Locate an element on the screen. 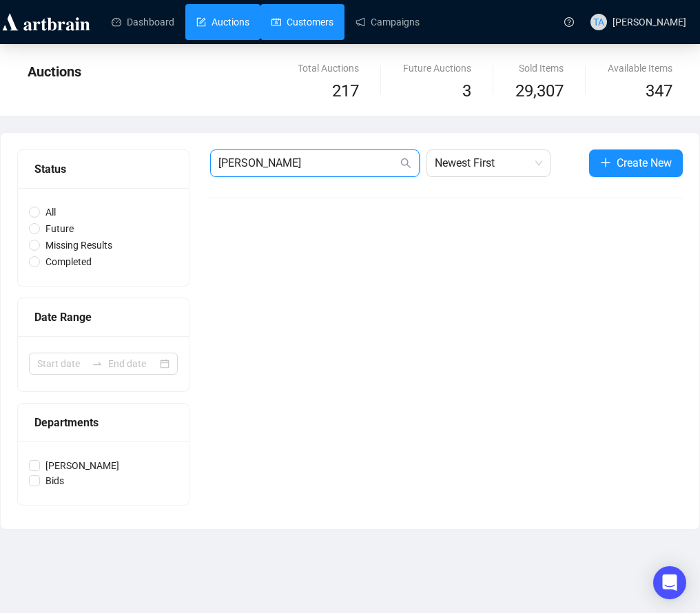 This screenshot has width=700, height=613. div: Total Auctions is located at coordinates (328, 68).